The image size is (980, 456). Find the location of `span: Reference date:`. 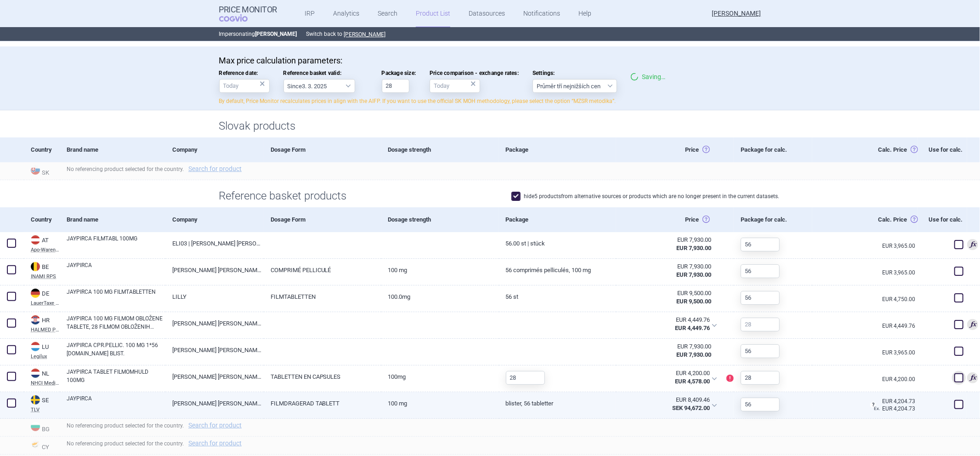

span: Reference date: is located at coordinates (244, 73).